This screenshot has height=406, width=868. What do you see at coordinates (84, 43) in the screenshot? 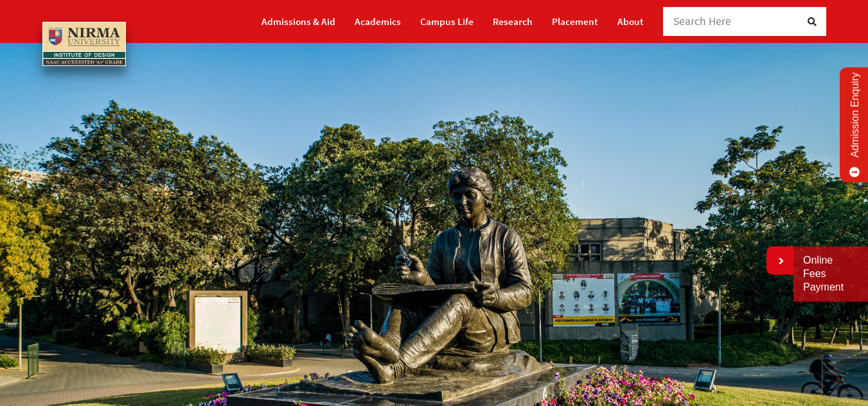
I see `img: main_logo` at bounding box center [84, 43].